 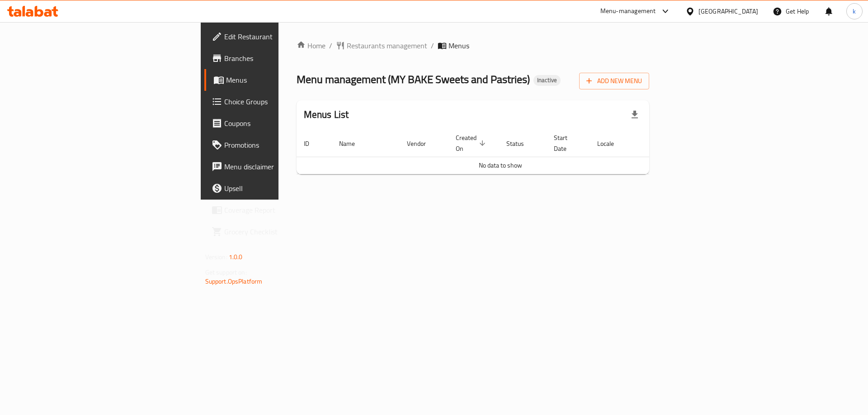 What do you see at coordinates (281, 232) in the screenshot?
I see `span: Grocery Checklist` at bounding box center [281, 232].